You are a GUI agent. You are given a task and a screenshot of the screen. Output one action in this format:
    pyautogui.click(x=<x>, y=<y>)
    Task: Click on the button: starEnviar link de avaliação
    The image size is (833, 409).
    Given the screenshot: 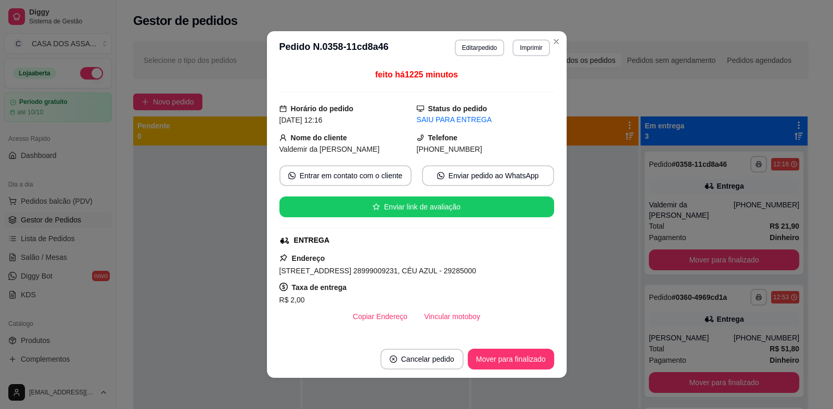 What is the action you would take?
    pyautogui.click(x=417, y=207)
    